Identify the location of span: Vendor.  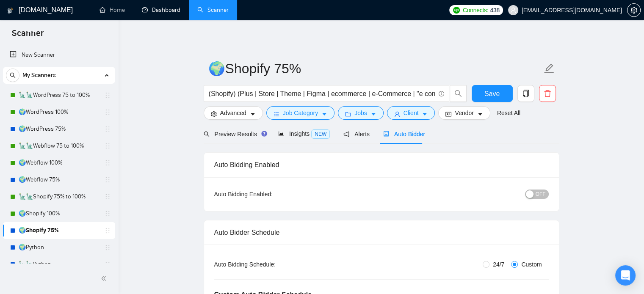
(464, 113).